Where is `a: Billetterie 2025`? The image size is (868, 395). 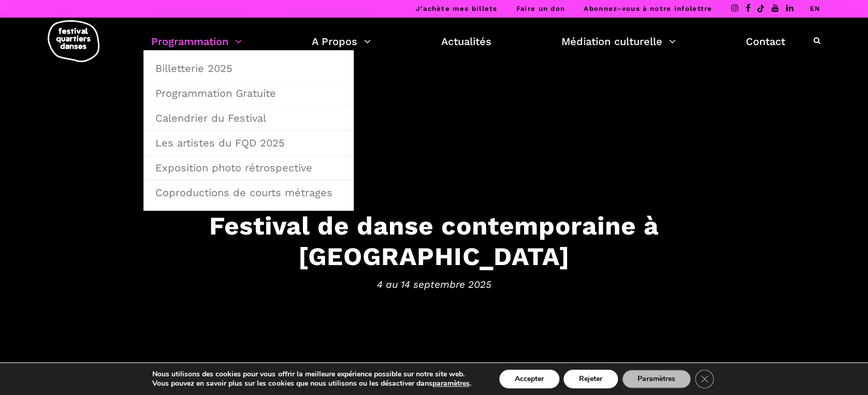 a: Billetterie 2025 is located at coordinates (249, 68).